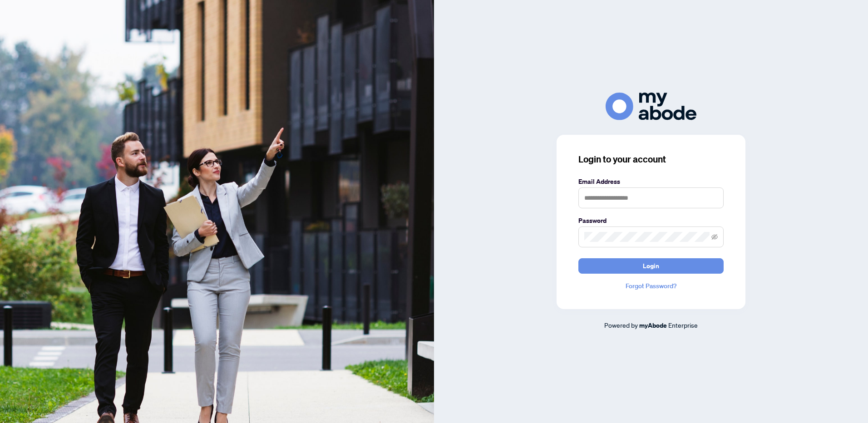 The width and height of the screenshot is (868, 423). What do you see at coordinates (651, 106) in the screenshot?
I see `img: ma-logo` at bounding box center [651, 106].